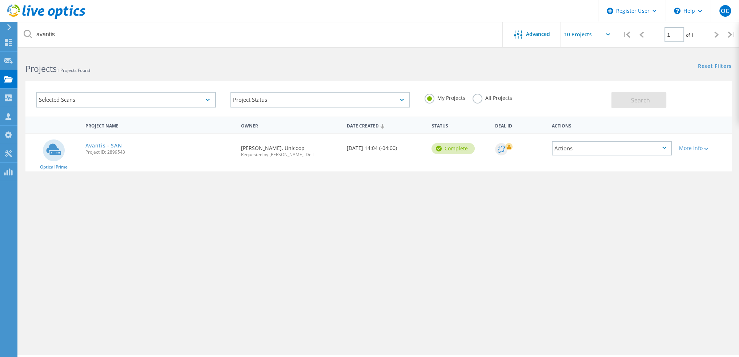 The image size is (739, 357). I want to click on div: Project Name, so click(159, 125).